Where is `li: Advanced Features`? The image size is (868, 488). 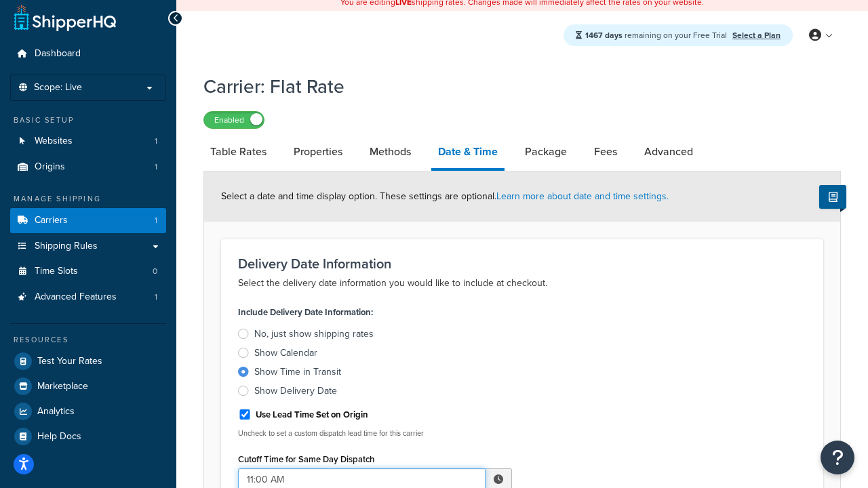 li: Advanced Features is located at coordinates (88, 297).